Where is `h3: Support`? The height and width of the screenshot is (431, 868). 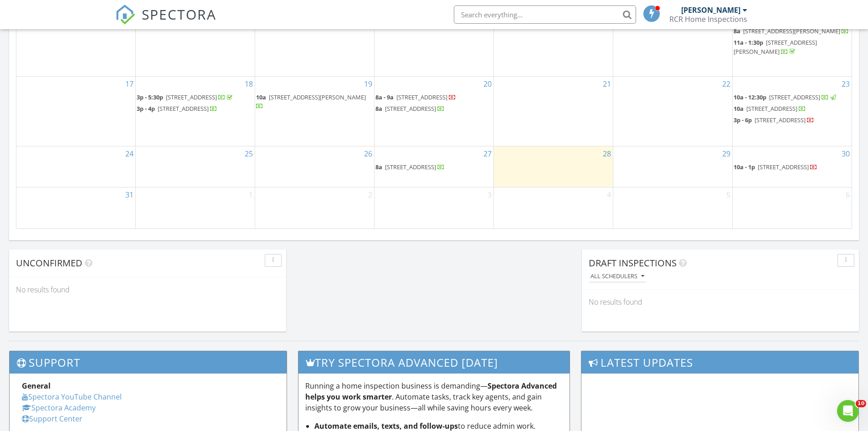
h3: Support is located at coordinates (148, 362).